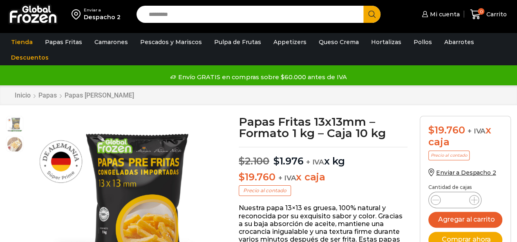 Image resolution: width=517 pixels, height=242 pixels. Describe the element at coordinates (102, 10) in the screenshot. I see `div: Enviar a` at that location.